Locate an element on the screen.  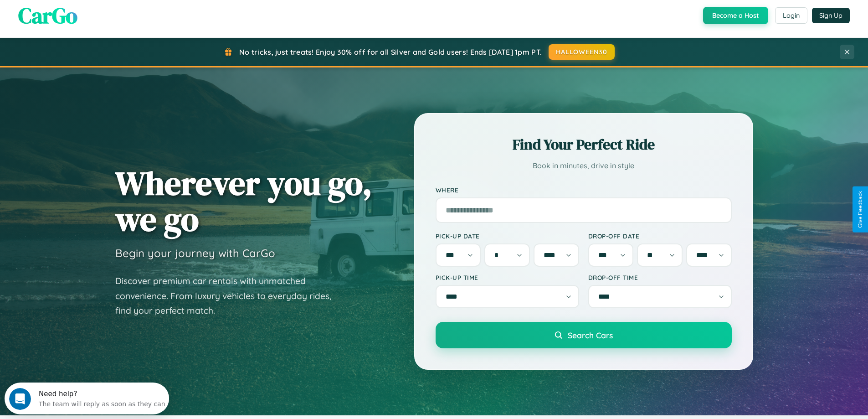
p: Discover premium car rentals with unmatched convenience. From luxury vehicles to everyday rides, ... is located at coordinates (229, 296).